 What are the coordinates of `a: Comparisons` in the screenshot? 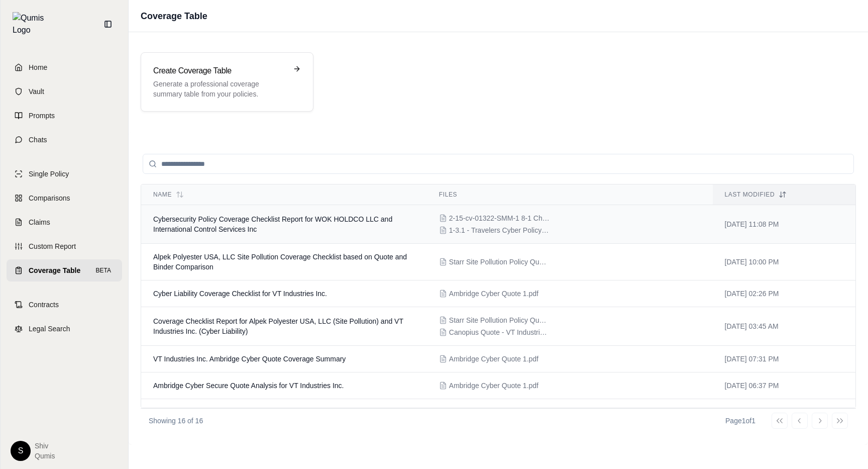 It's located at (64, 198).